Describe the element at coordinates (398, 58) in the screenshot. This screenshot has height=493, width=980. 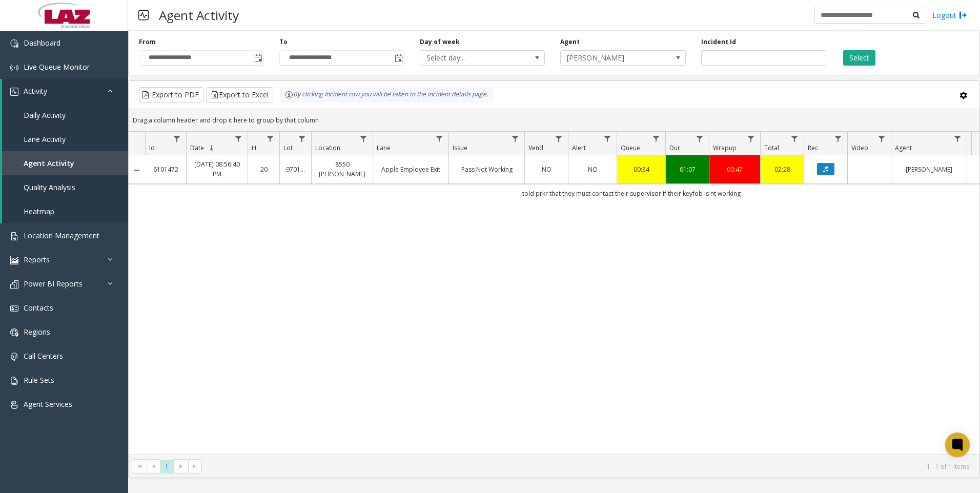
I see `span: Toggle popup` at that location.